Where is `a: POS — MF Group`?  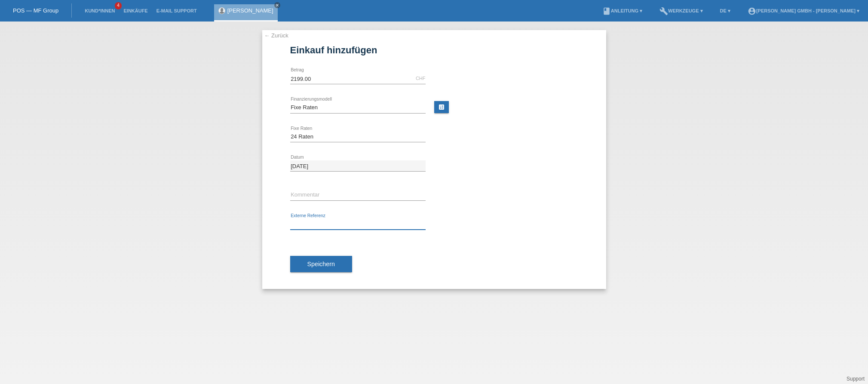 a: POS — MF Group is located at coordinates (36, 11).